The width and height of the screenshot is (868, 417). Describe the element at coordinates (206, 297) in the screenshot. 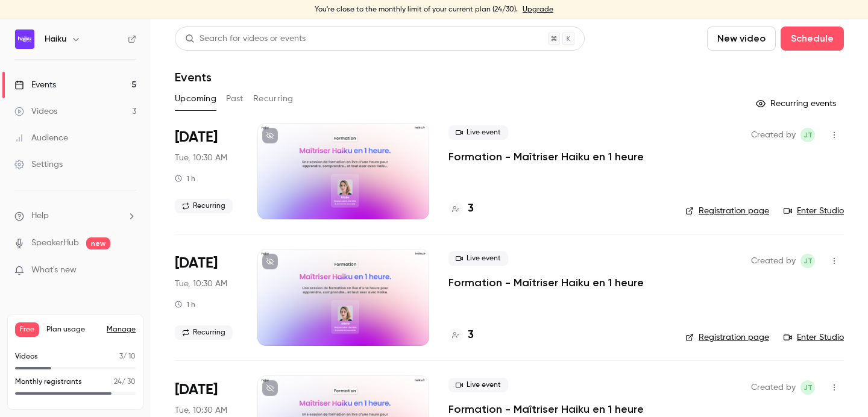

I see `div: Sep 2 Tue, 11:30 AM (Europe/Paris)` at that location.